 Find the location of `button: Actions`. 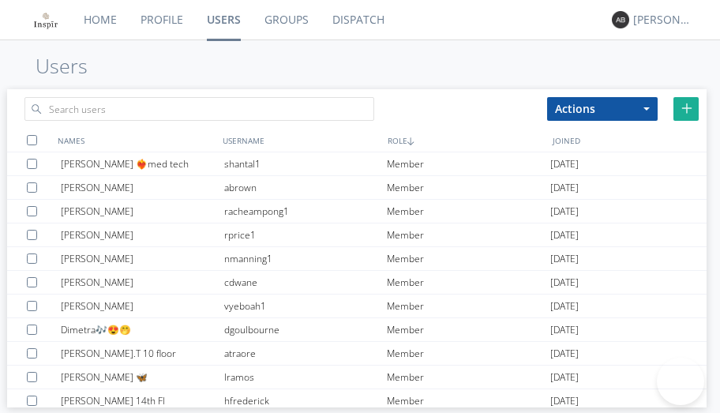

button: Actions is located at coordinates (602, 109).